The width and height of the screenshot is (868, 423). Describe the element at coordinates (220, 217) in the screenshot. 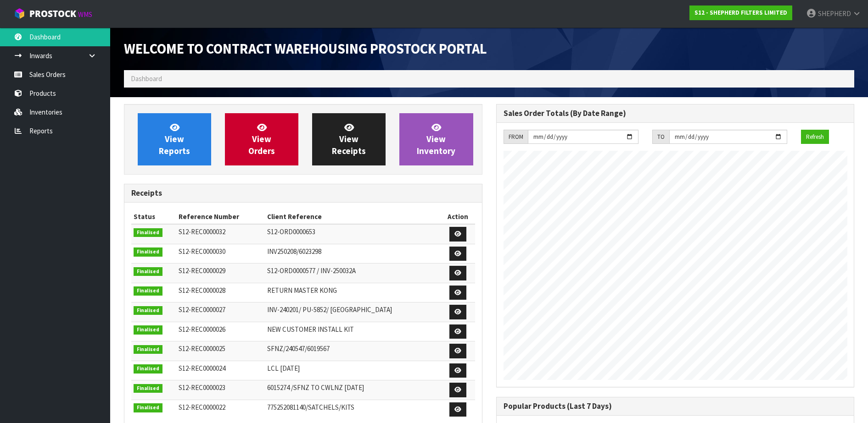

I see `th: Reference Number` at that location.